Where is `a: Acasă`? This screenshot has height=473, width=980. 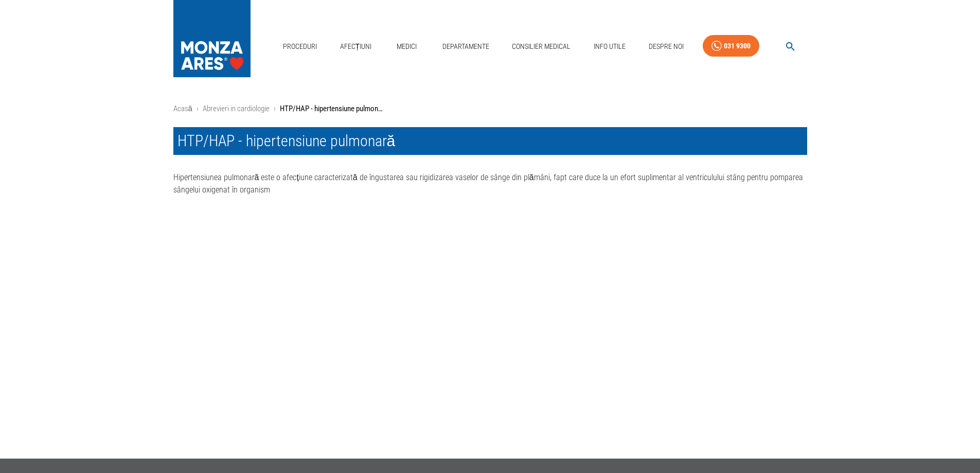
a: Acasă is located at coordinates (183, 109).